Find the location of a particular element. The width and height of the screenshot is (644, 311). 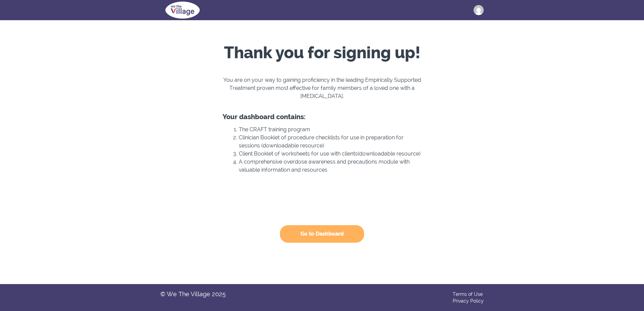

li: Client Booklet of worksheets for use with clients is located at coordinates (326, 154).